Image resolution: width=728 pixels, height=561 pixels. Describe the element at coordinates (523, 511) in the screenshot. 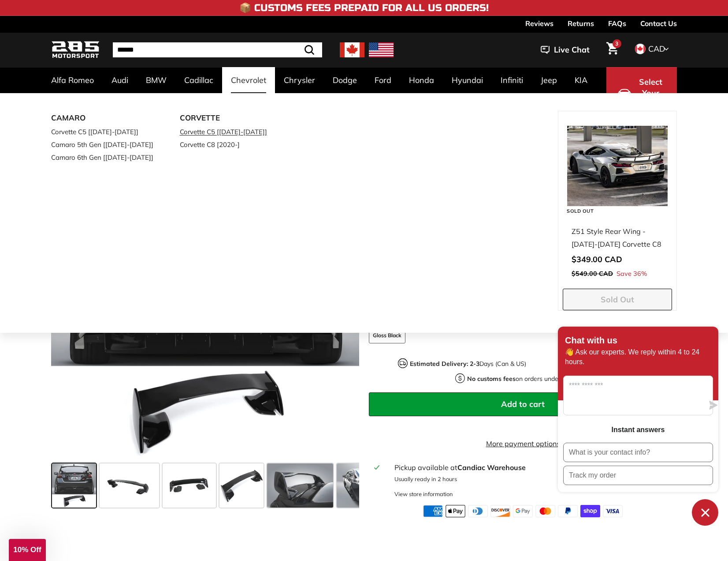

I see `img: google_pay` at that location.